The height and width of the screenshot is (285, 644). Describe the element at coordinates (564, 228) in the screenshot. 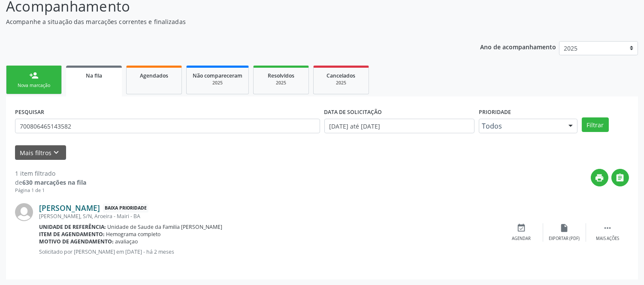

I see `i: insert_drive_file` at that location.